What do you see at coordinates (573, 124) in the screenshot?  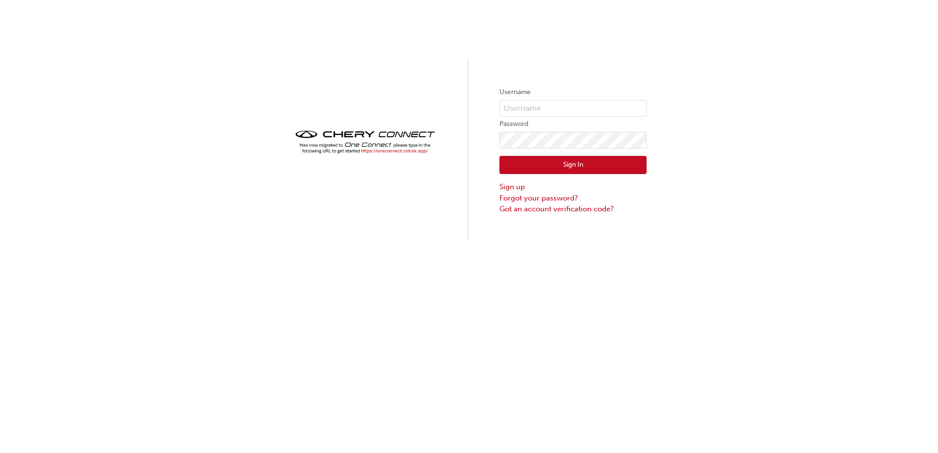 I see `label: Password` at bounding box center [573, 124].